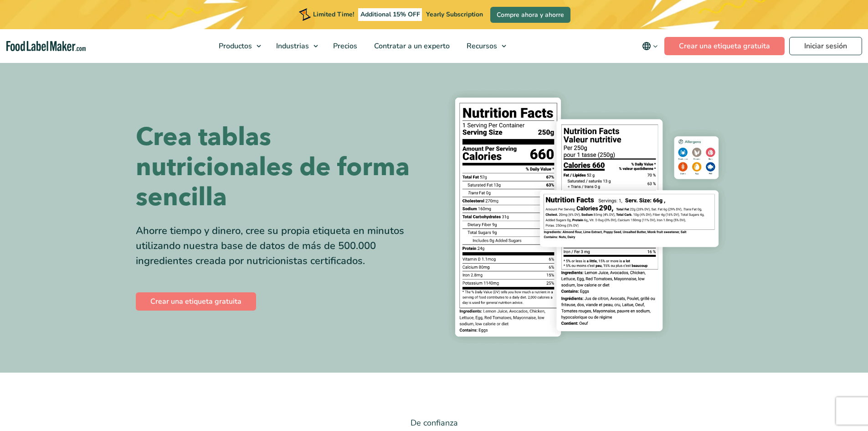 This screenshot has width=868, height=431. I want to click on a: Industrias, so click(295, 46).